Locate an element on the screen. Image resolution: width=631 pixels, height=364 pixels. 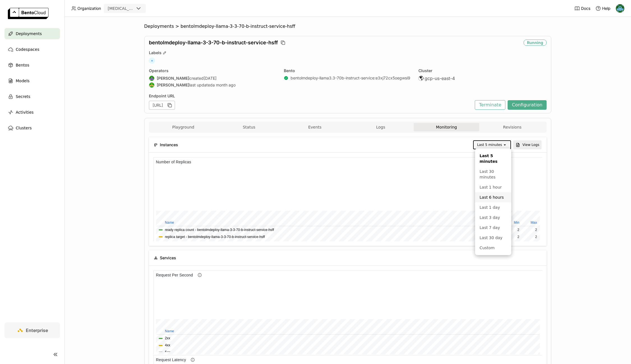
td: 176% is located at coordinates (119, 73).